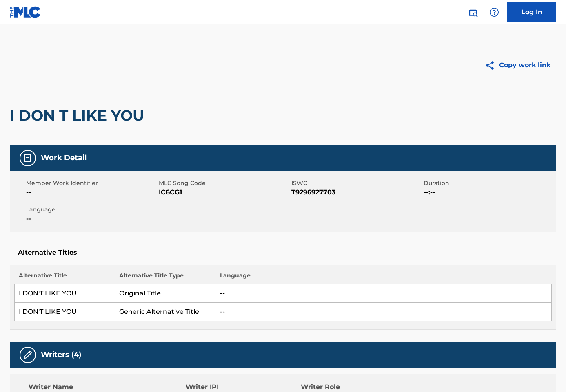 This screenshot has width=566, height=392. What do you see at coordinates (25, 12) in the screenshot?
I see `img: MLC Logo` at bounding box center [25, 12].